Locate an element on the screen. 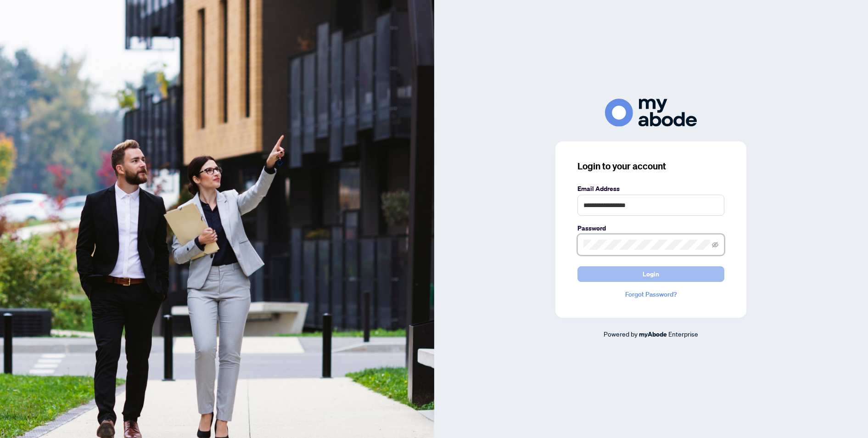 This screenshot has width=868, height=438. span: Enterprise is located at coordinates (683, 334).